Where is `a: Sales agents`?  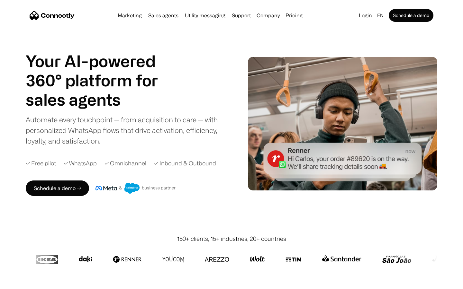
a: Sales agents is located at coordinates (163, 15).